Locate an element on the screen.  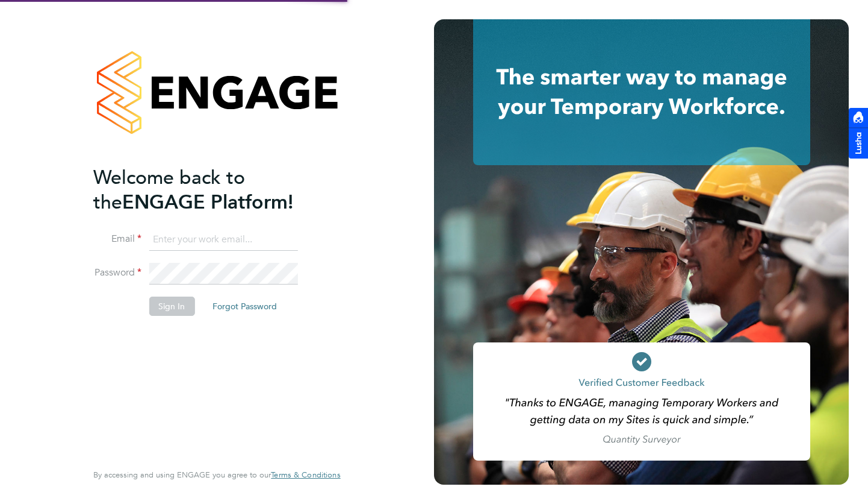
button: Forgot Password is located at coordinates (244, 306).